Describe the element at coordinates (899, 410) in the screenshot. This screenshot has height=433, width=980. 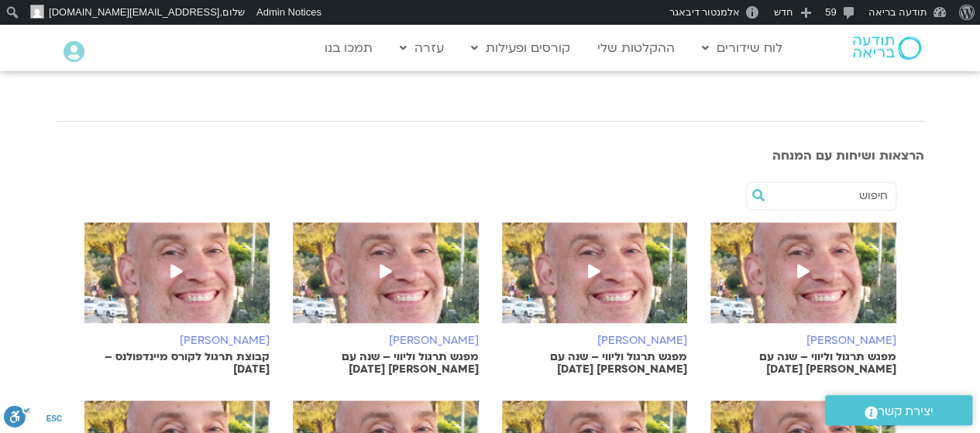
I see `a: יצירת קשר` at that location.